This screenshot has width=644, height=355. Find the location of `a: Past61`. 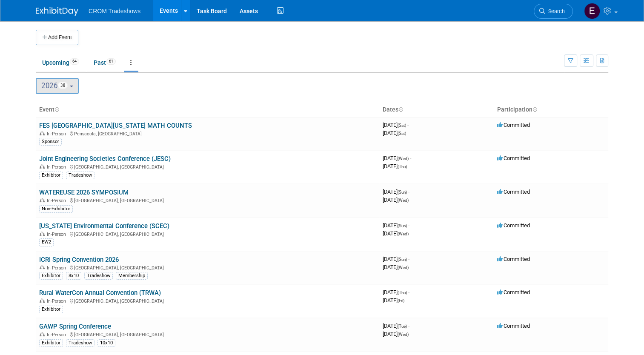

a: Past61 is located at coordinates (105, 63).